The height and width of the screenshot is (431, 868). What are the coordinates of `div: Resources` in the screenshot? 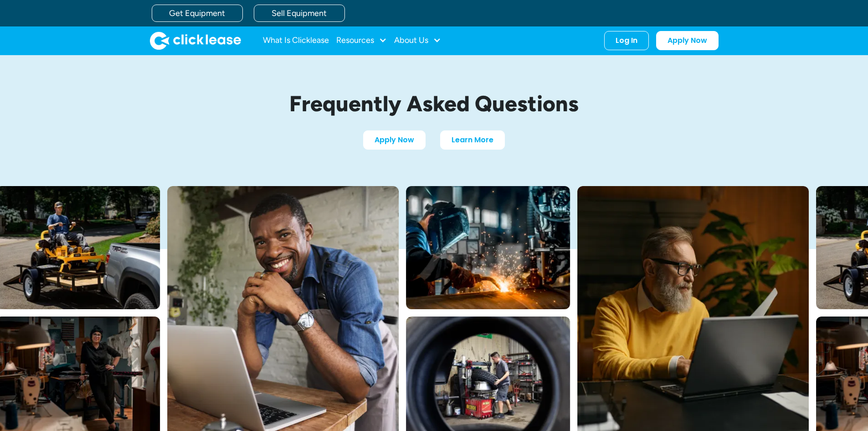 It's located at (361, 40).